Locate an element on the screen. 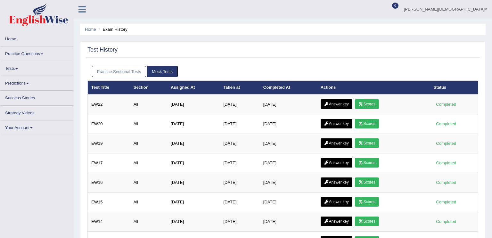 Image resolution: width=492 pixels, height=238 pixels. a: Strategy Videos is located at coordinates (37, 112).